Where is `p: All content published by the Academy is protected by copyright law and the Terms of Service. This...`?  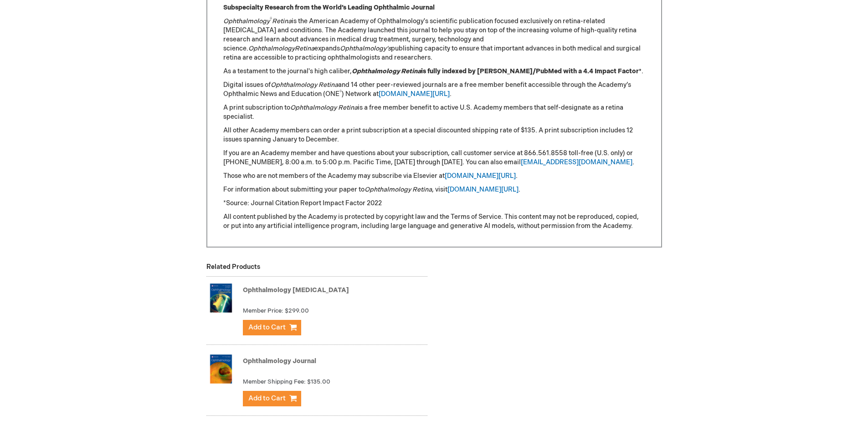
p: All content published by the Academy is protected by copyright law and the Terms of Service. This... is located at coordinates (434, 222).